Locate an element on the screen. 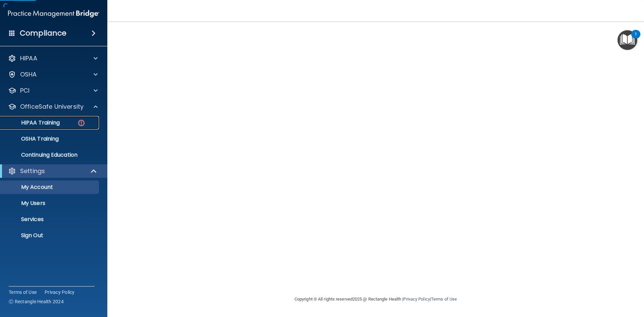 This screenshot has width=644, height=317. p: Settings is located at coordinates (33, 171).